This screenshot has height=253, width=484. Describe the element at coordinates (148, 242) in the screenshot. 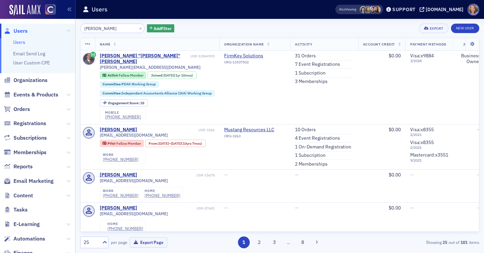

I see `button: Export Page` at that location.